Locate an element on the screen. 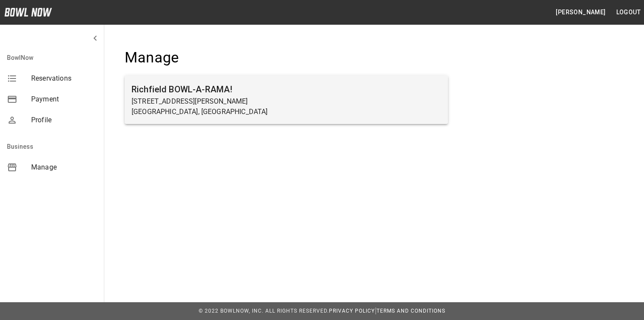 The image size is (644, 320). h4: Manage is located at coordinates (286, 58).